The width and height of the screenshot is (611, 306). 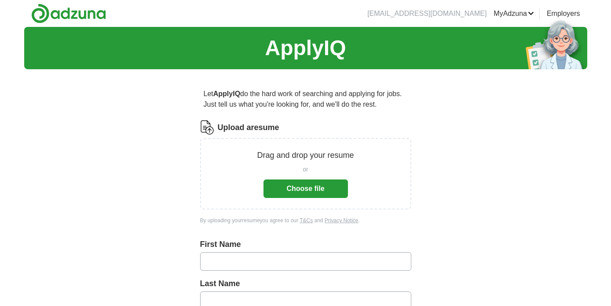 What do you see at coordinates (342, 220) in the screenshot?
I see `a: Privacy Notice` at bounding box center [342, 220].